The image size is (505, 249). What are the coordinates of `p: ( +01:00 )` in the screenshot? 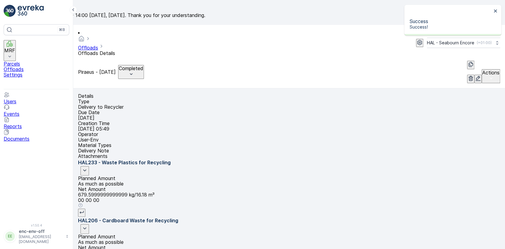 It's located at (484, 43).